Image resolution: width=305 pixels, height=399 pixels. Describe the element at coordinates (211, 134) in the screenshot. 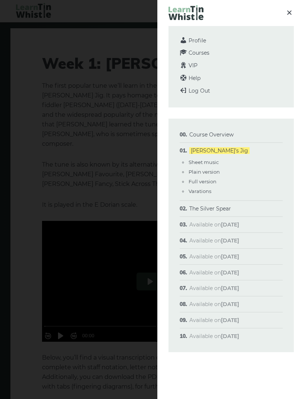

I see `a: Course Overview` at that location.